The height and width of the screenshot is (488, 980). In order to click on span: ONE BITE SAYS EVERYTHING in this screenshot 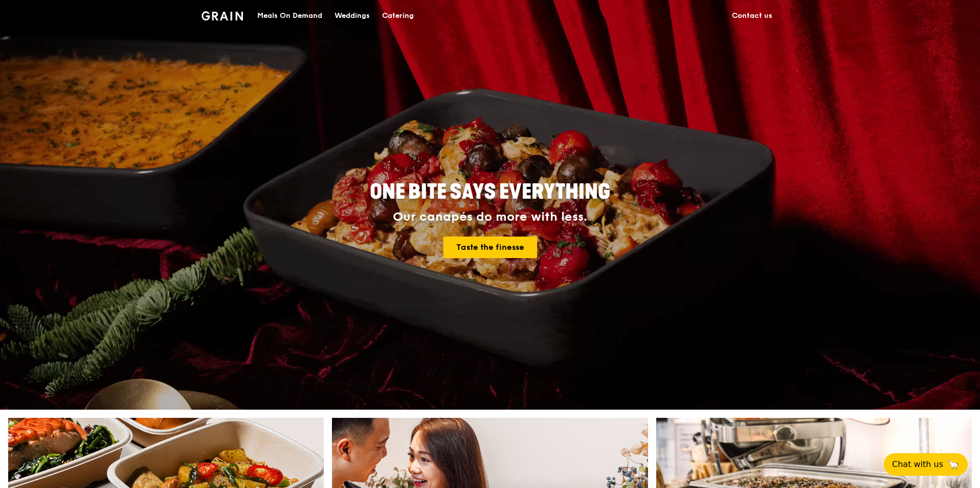, I will do `click(490, 192)`.